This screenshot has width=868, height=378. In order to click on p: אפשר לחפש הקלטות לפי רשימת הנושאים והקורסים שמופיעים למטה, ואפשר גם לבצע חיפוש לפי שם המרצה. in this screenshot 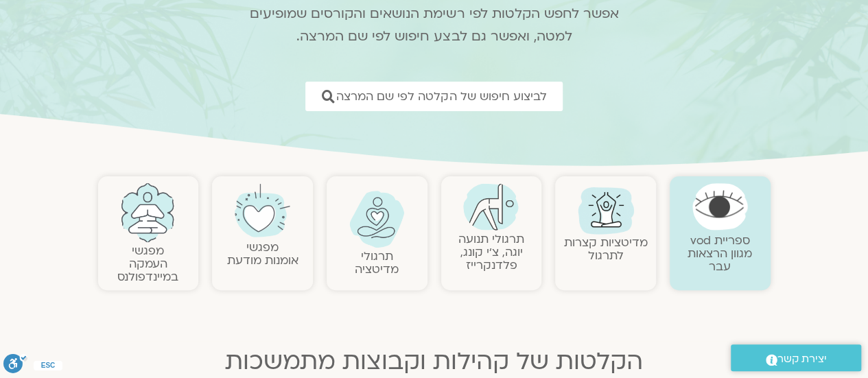, I will do `click(434, 25)`.